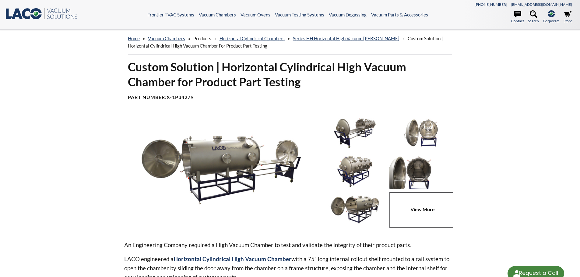  I want to click on img: Custom Solution | Horizontal Cylindrical High Vacuum Chamber, one door closed, end view, so click(421, 172).